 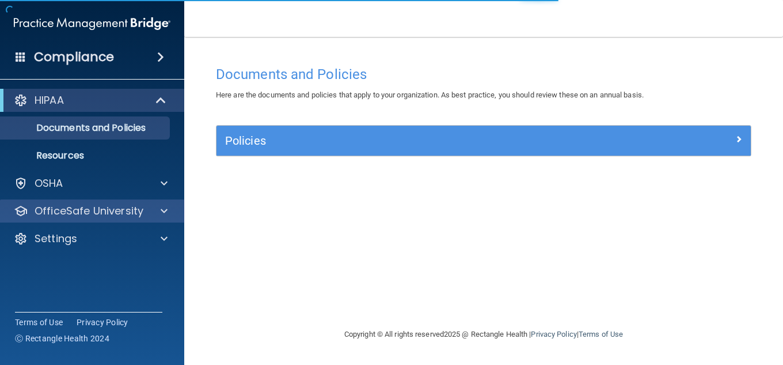 I want to click on h4: Documents and Policies, so click(x=484, y=74).